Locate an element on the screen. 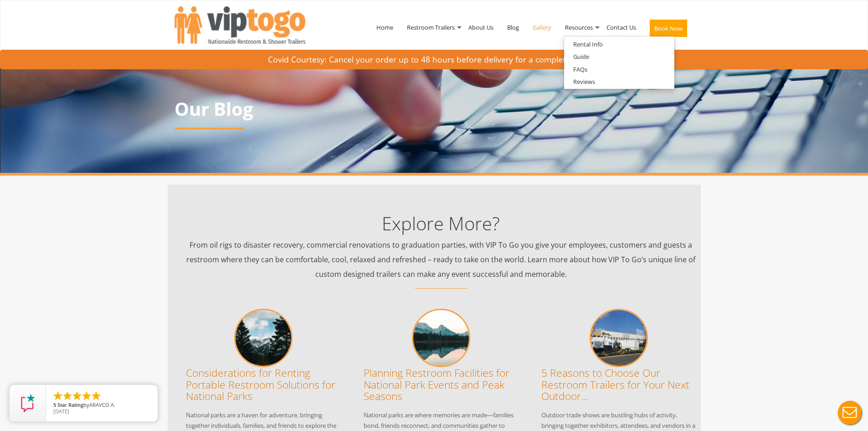  span: Star Rating is located at coordinates (70, 404).